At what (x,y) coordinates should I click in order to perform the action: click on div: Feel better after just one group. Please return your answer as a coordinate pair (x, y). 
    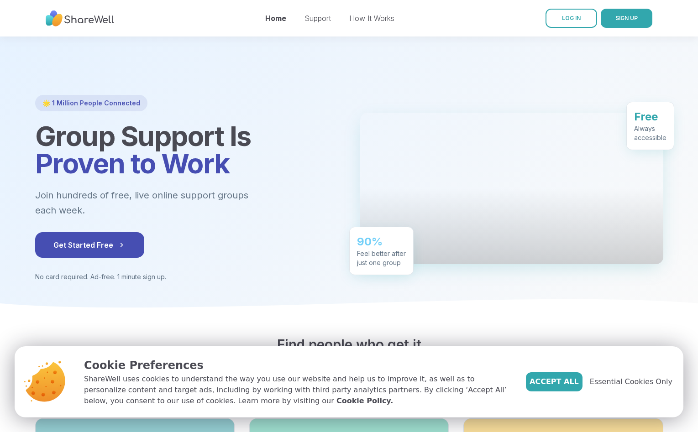
    Looking at the image, I should click on (381, 258).